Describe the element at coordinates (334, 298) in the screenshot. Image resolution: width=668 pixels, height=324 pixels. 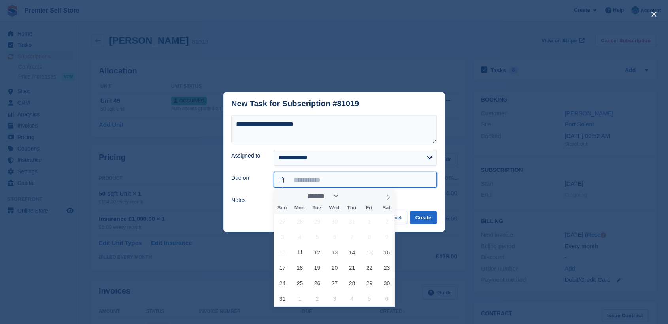
I see `span: September 3, 2025` at that location.